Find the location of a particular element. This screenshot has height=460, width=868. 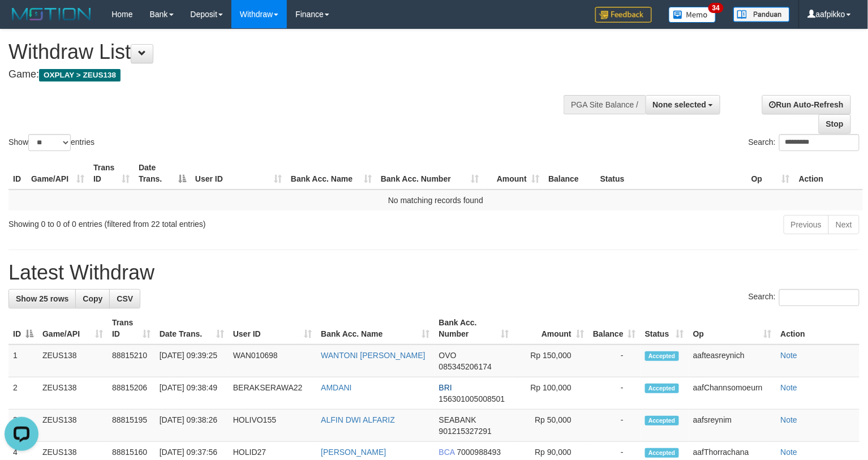

td: 88815195 is located at coordinates (131, 426).